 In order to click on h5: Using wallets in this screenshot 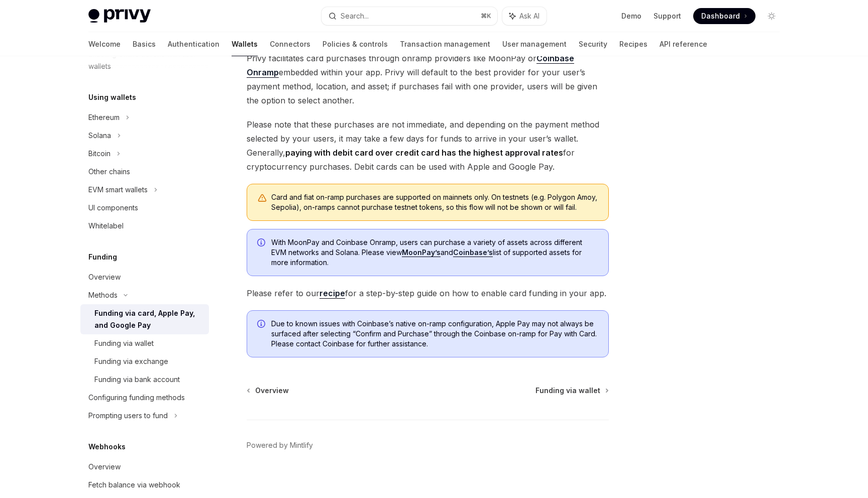, I will do `click(112, 98)`.